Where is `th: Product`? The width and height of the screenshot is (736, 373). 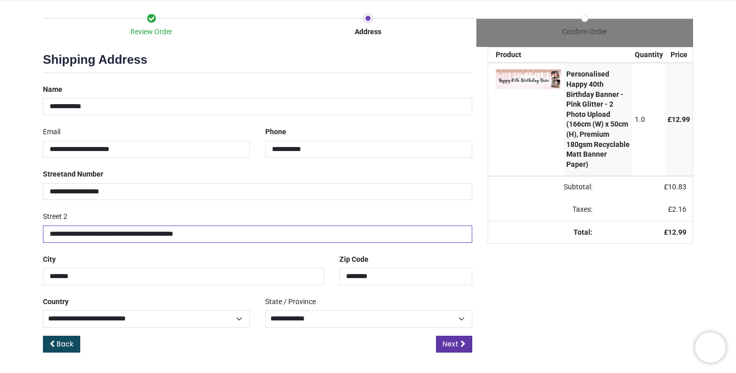 th: Product is located at coordinates (526, 55).